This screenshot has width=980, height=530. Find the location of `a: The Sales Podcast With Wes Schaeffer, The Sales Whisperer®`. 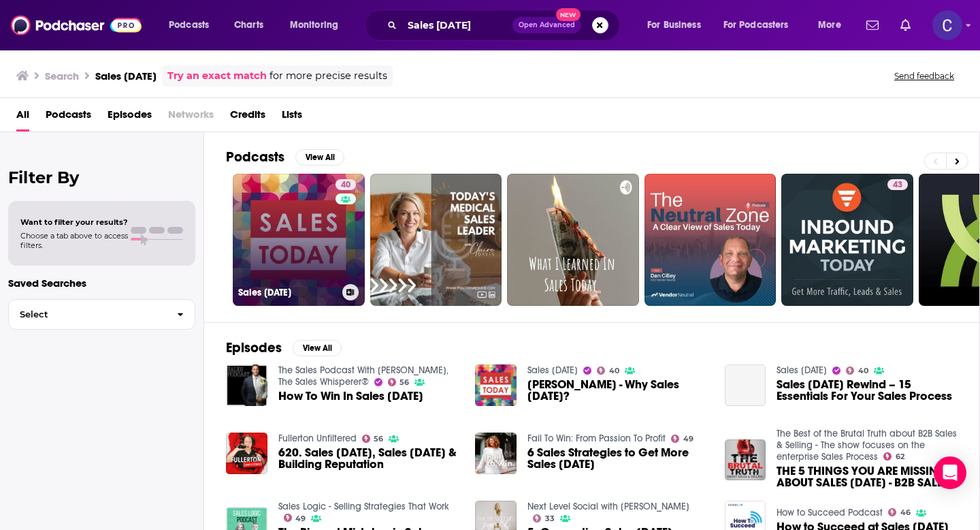

a: The Sales Podcast With Wes Schaeffer, The Sales Whisperer® is located at coordinates (364, 376).